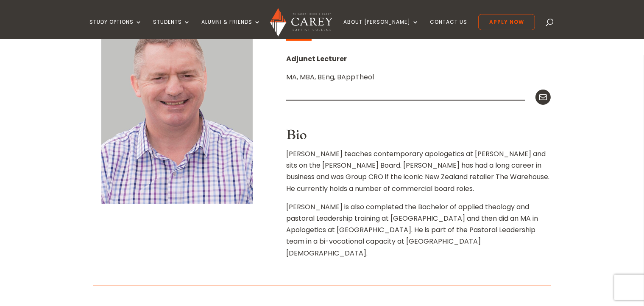 This screenshot has width=644, height=306. Describe the element at coordinates (419, 138) in the screenshot. I see `h3: Bio` at that location.